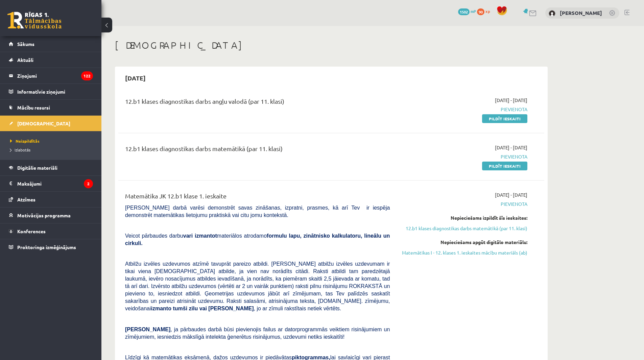 This screenshot has width=644, height=360. Describe the element at coordinates (32, 231) in the screenshot. I see `span: Konferences` at that location.